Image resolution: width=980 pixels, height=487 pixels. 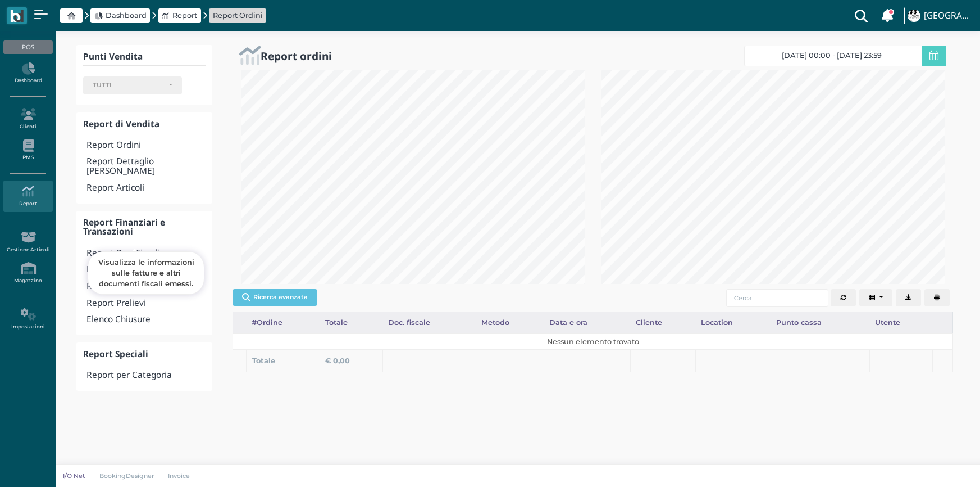 I want to click on h4: Report per Categoria, so click(x=146, y=375).